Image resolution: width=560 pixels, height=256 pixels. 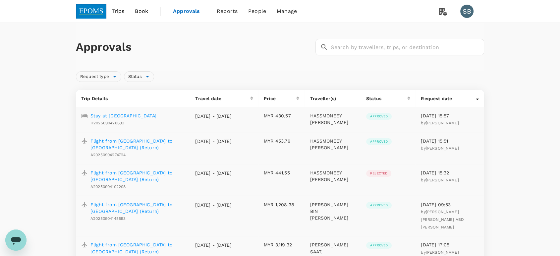 What do you see at coordinates (281, 141) in the screenshot?
I see `p: MYR 453.79` at bounding box center [281, 141].